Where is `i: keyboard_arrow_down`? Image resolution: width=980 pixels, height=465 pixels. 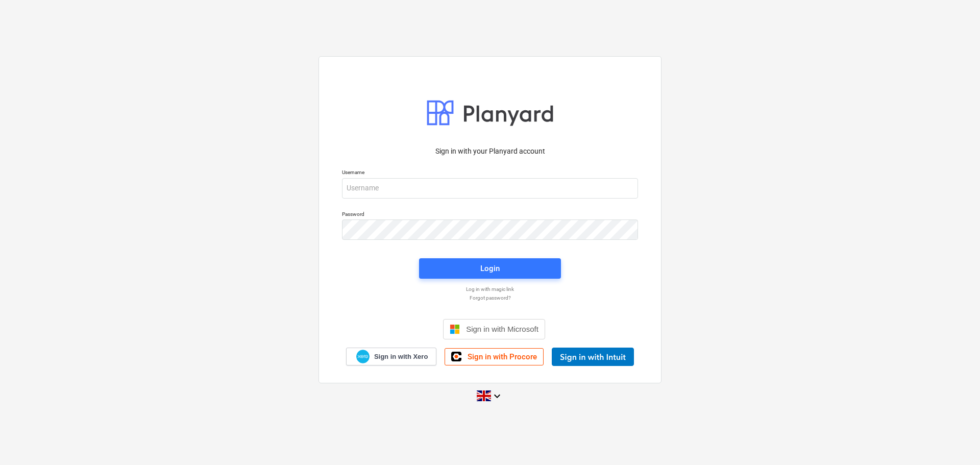
i: keyboard_arrow_down is located at coordinates (497, 396).